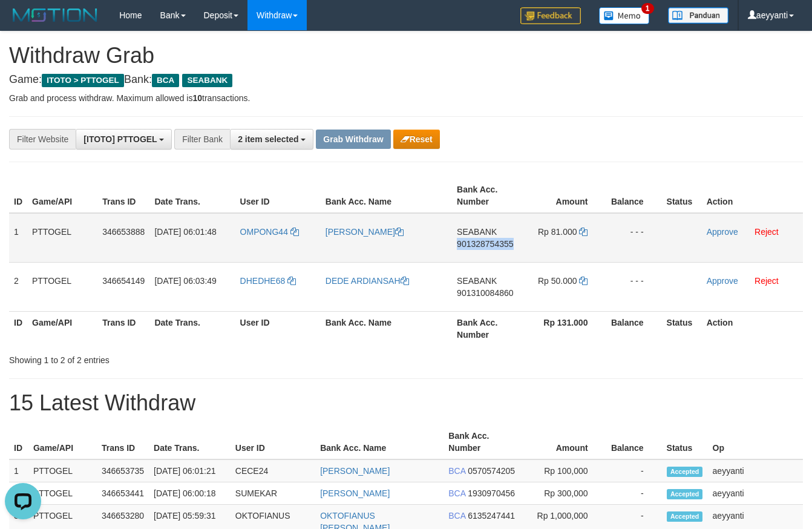 The width and height of the screenshot is (812, 529). What do you see at coordinates (23, 23) in the screenshot?
I see `button: Open LiveChat chat widget` at bounding box center [23, 23].